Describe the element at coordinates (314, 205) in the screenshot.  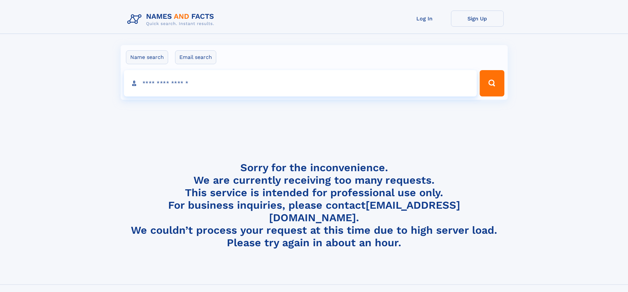
I see `h4: Sorry for the inconvenience. We are currently receiving too many requests. This service is intend...` at that location.